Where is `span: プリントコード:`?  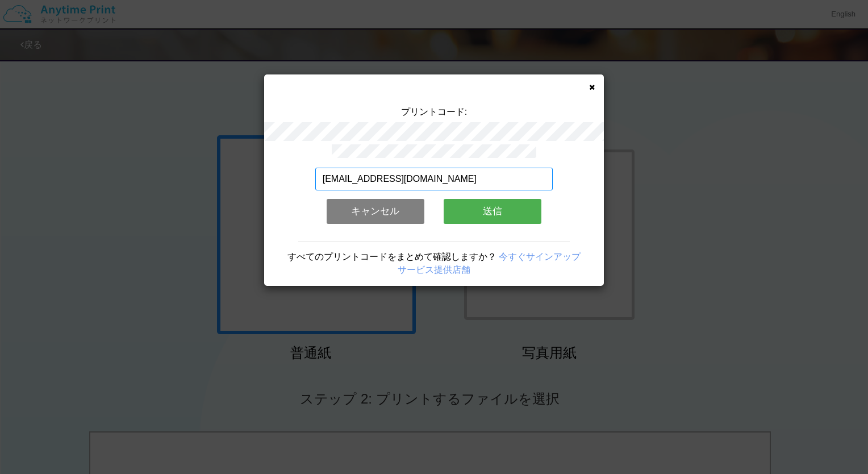 span: プリントコード: is located at coordinates (434, 111).